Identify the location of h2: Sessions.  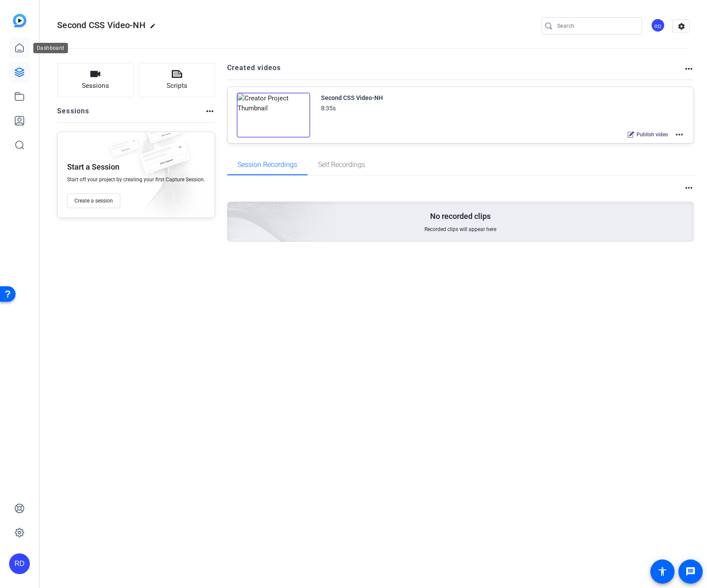
(73, 114).